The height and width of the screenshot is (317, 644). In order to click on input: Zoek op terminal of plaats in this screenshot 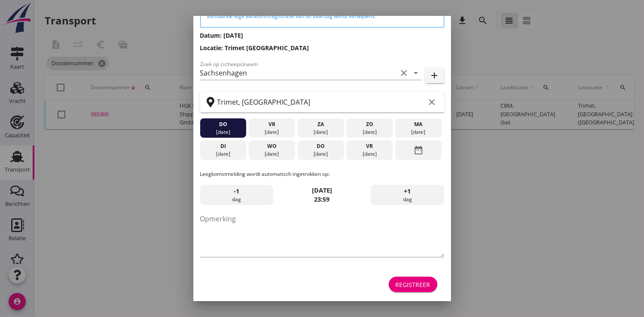, I will do `click(321, 102)`.